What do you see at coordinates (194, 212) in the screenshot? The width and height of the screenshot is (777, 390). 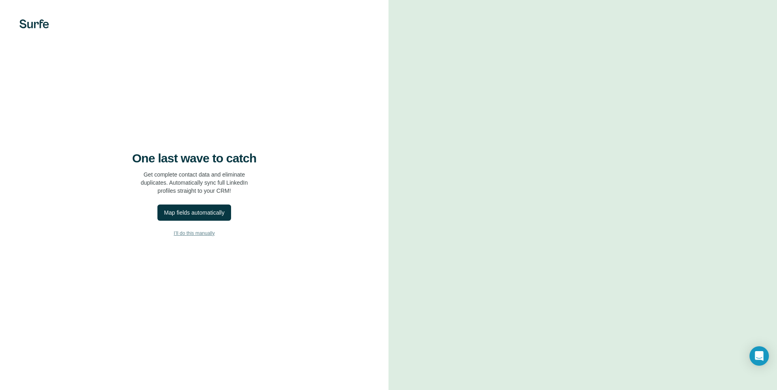 I see `button: Map fields automatically` at bounding box center [194, 212].